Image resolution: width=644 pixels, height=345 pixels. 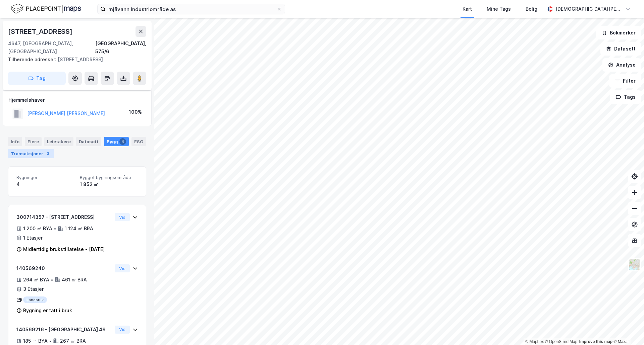 What do you see at coordinates (48, 311) in the screenshot?
I see `div: Bygning er tatt i bruk` at bounding box center [48, 311].